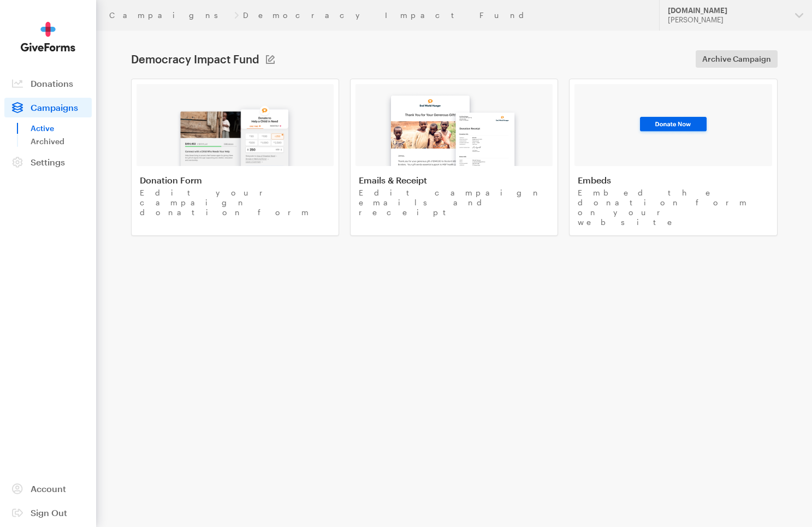  Describe the element at coordinates (61, 142) in the screenshot. I see `a: Archived` at that location.